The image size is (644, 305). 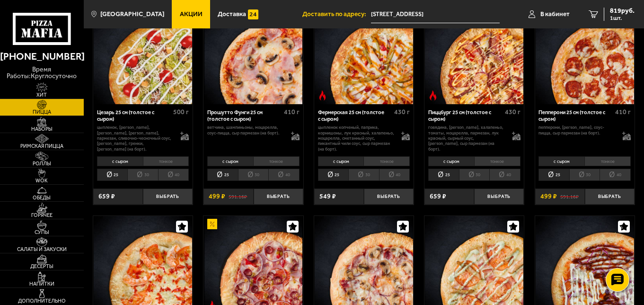 What do you see at coordinates (474, 55) in the screenshot?
I see `img: Пиццбург 25 см (толстое с сыром)` at bounding box center [474, 55].